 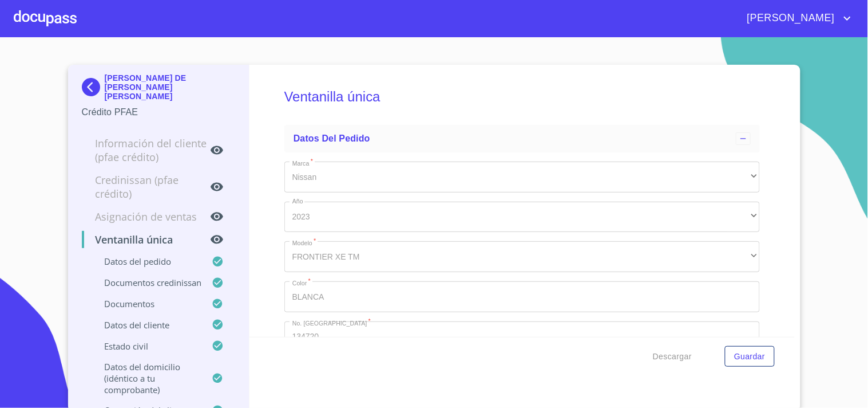 I want to click on p: Credinissan (PFAE crédito), so click(x=146, y=187).